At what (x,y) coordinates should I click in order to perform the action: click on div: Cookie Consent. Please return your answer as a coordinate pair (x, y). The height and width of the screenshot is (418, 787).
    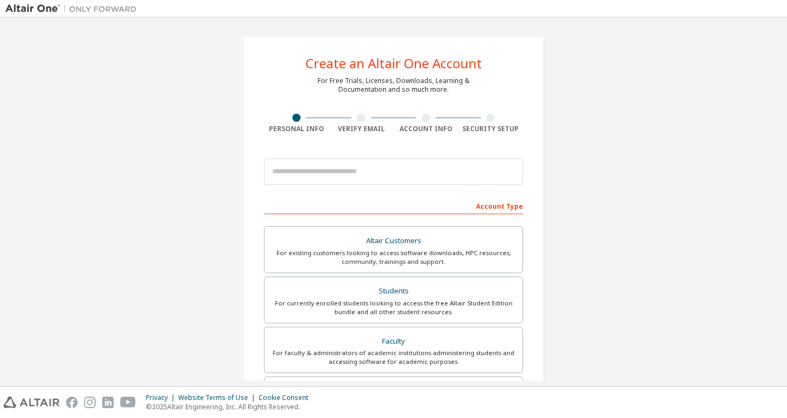
    Looking at the image, I should click on (286, 398).